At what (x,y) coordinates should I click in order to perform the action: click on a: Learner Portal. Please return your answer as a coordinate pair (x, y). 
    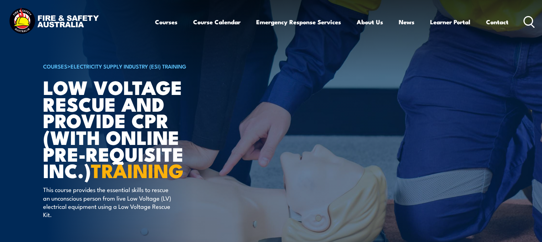
    Looking at the image, I should click on (450, 22).